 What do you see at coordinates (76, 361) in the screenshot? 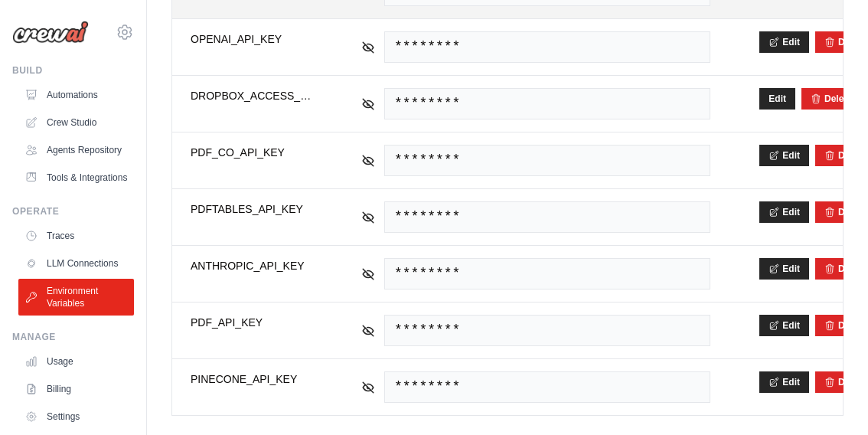
I see `a: Usage` at bounding box center [76, 361].